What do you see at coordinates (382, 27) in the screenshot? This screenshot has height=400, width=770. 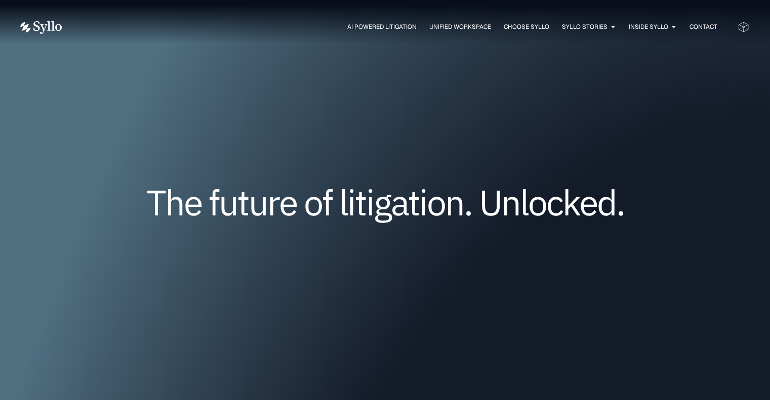 I see `span: AI Powered Litigation` at bounding box center [382, 27].